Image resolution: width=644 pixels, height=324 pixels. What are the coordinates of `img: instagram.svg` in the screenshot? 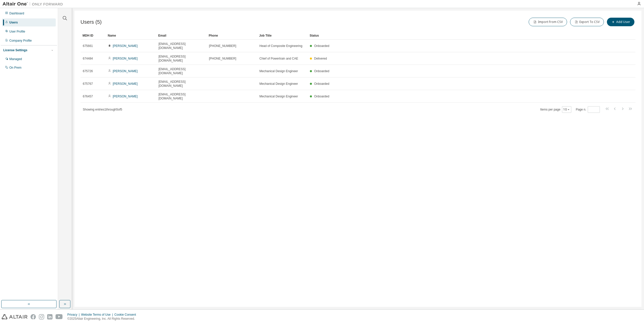 It's located at (42, 317).